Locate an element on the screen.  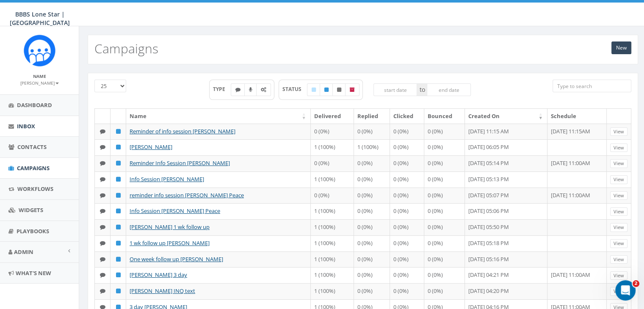
th: Name: activate to sort column ascending is located at coordinates (218, 116).